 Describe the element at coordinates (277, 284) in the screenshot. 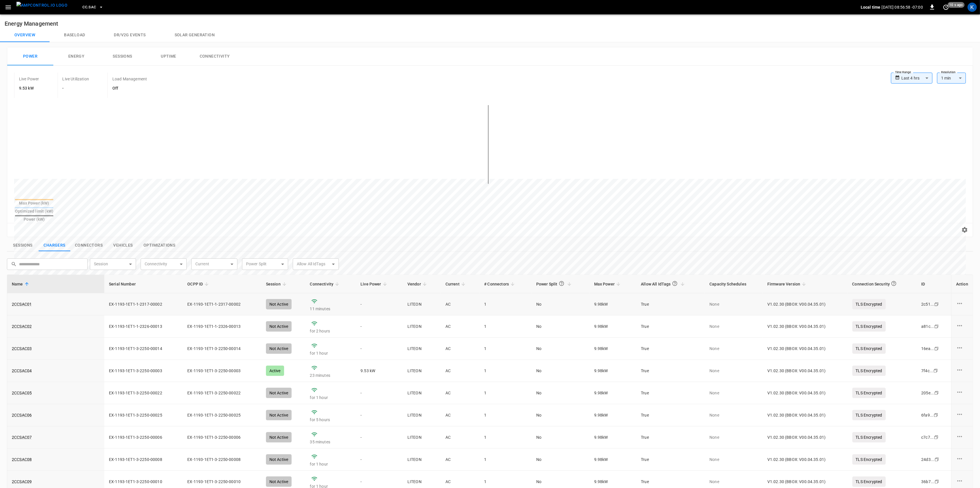

I see `span: Session` at that location.